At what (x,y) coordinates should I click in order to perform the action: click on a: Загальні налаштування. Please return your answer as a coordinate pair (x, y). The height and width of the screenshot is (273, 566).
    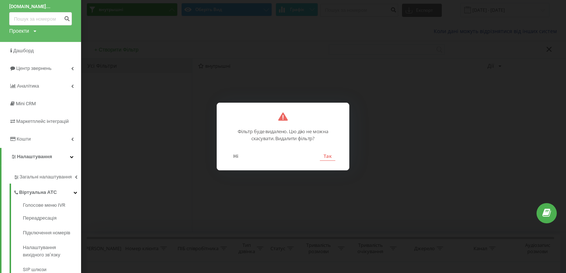
    Looking at the image, I should click on (47, 176).